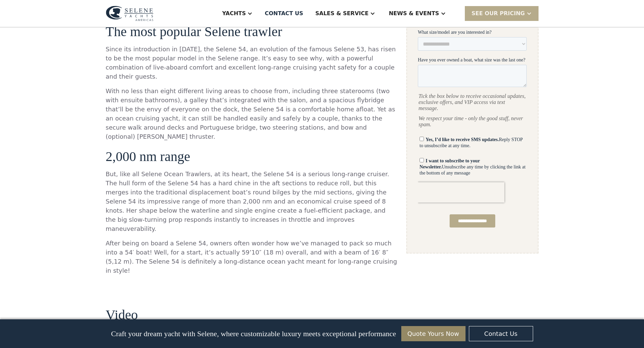  I want to click on div: Yachts, so click(234, 14).